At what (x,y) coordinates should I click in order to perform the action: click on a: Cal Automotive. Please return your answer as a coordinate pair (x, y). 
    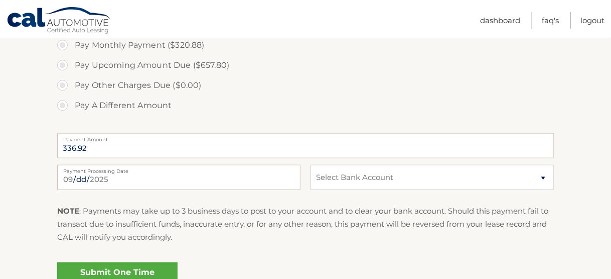
    Looking at the image, I should click on (59, 21).